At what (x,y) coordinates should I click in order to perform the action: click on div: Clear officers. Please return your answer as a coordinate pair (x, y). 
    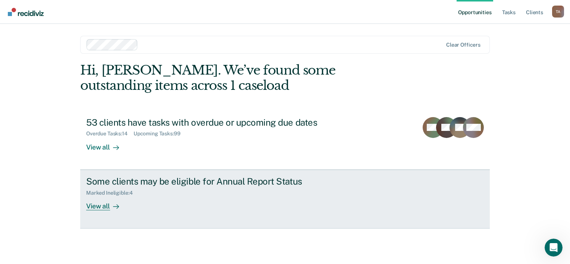
    Looking at the image, I should click on (464, 45).